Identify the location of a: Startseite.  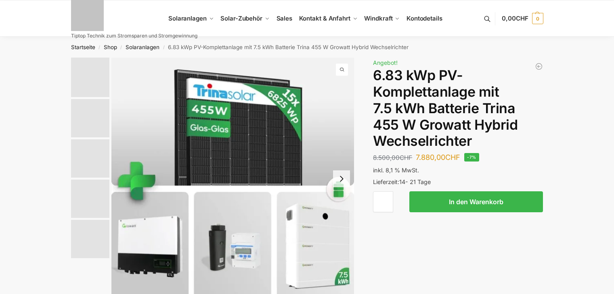
(83, 47).